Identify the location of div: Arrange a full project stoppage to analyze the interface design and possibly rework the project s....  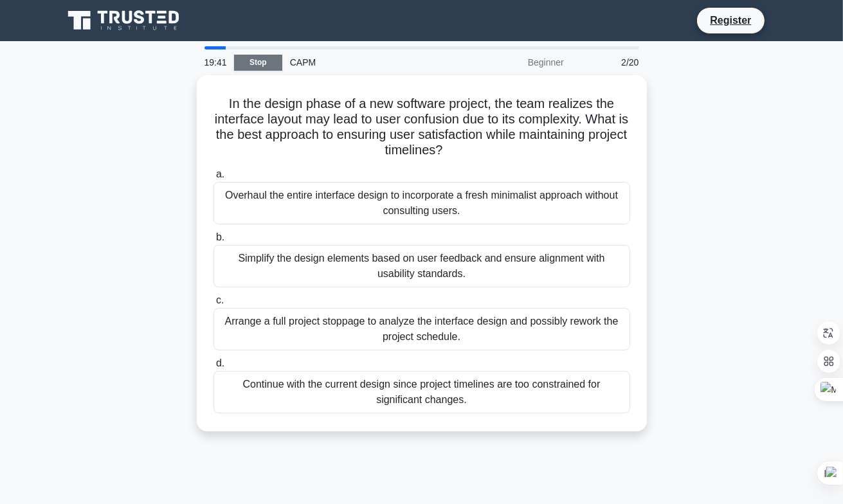
(422, 329).